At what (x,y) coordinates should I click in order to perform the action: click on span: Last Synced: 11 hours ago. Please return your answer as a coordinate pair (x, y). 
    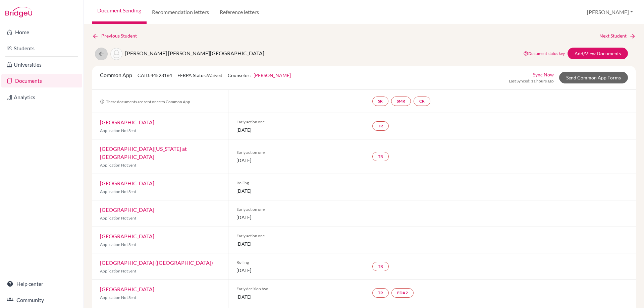
    Looking at the image, I should click on (531, 81).